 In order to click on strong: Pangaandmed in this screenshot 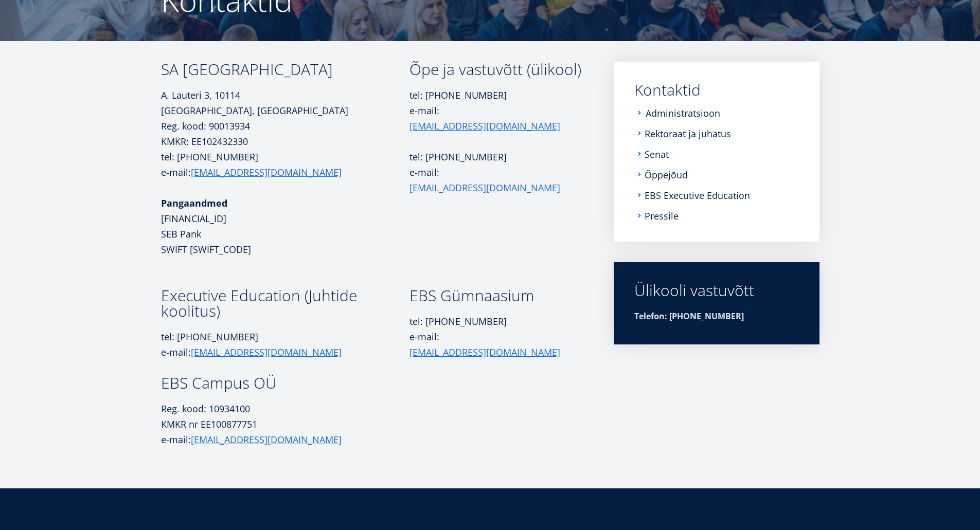, I will do `click(194, 203)`.